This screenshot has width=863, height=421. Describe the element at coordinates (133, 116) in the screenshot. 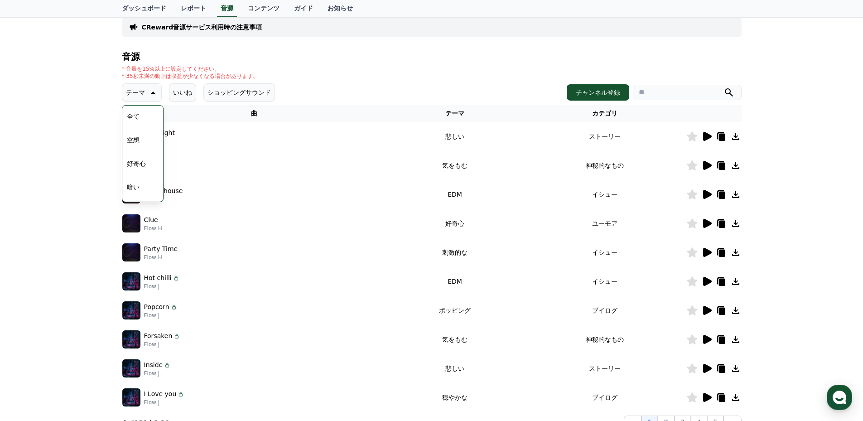

I see `button: 全て` at that location.